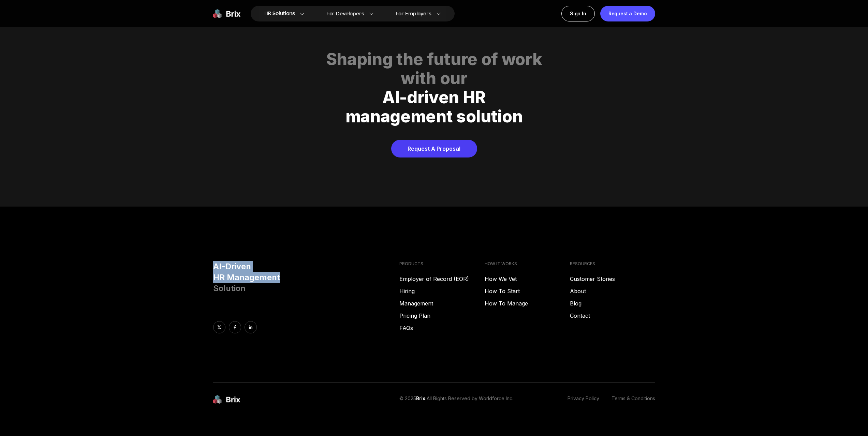 Image resolution: width=868 pixels, height=436 pixels. Describe the element at coordinates (442, 304) in the screenshot. I see `a: Management` at that location.